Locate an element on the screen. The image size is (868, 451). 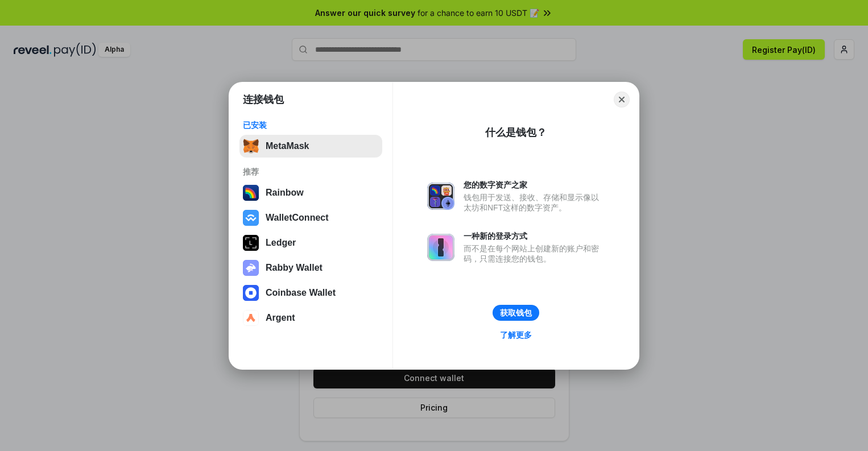
div: Rainbow is located at coordinates (284, 193).